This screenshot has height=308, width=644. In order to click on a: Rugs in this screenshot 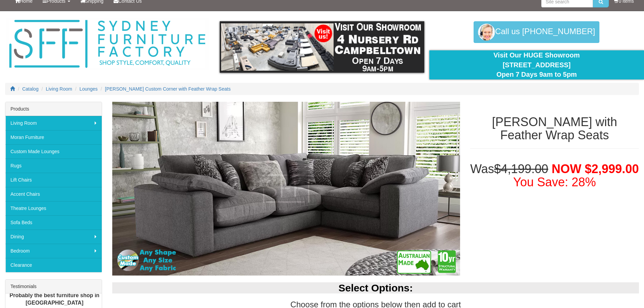, I will do `click(53, 165)`.